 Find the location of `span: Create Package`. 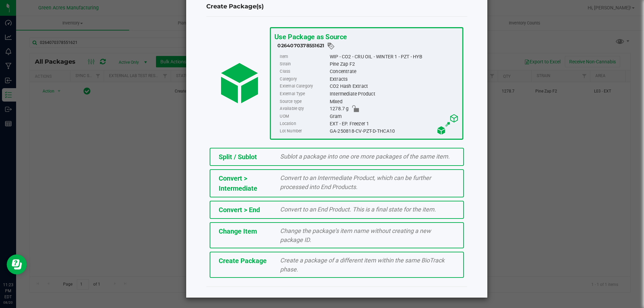

span: Create Package is located at coordinates (242, 261).